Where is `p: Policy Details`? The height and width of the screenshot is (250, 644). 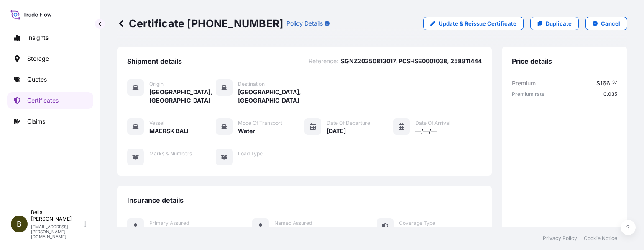
p: Policy Details is located at coordinates (305, 24).